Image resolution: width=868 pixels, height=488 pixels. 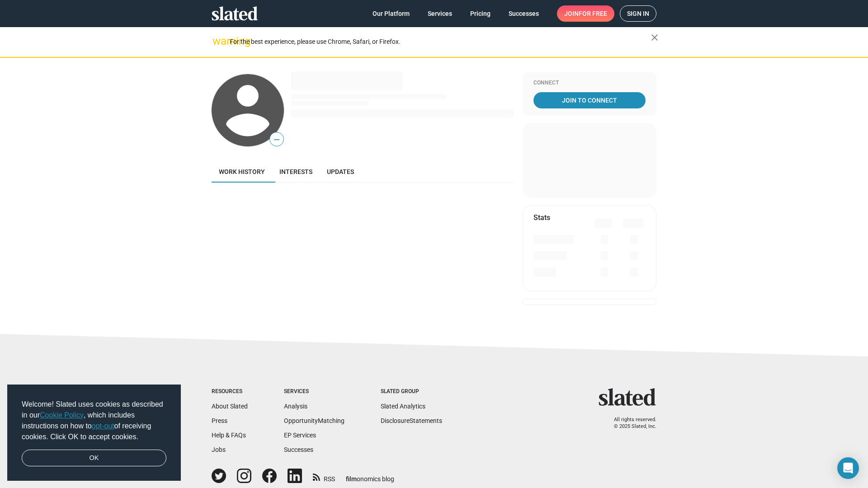 I want to click on span: Our Platform, so click(x=391, y=14).